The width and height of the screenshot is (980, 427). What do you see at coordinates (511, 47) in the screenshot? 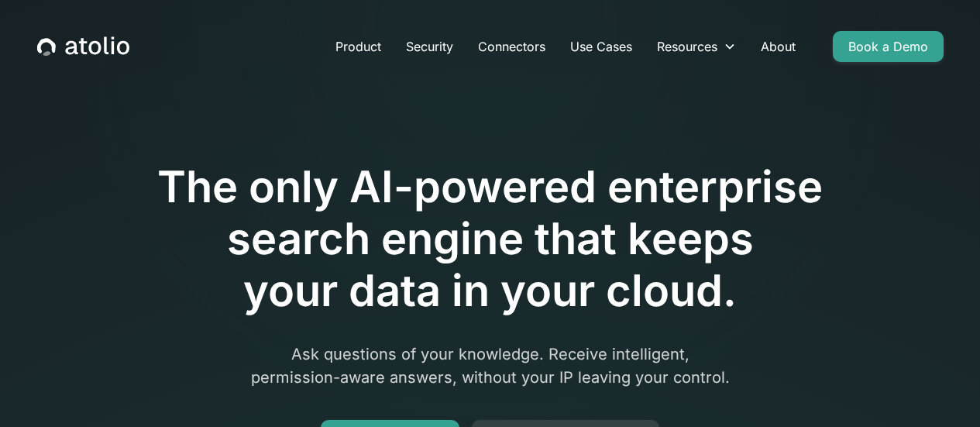
I see `a: Connectors` at bounding box center [511, 47].